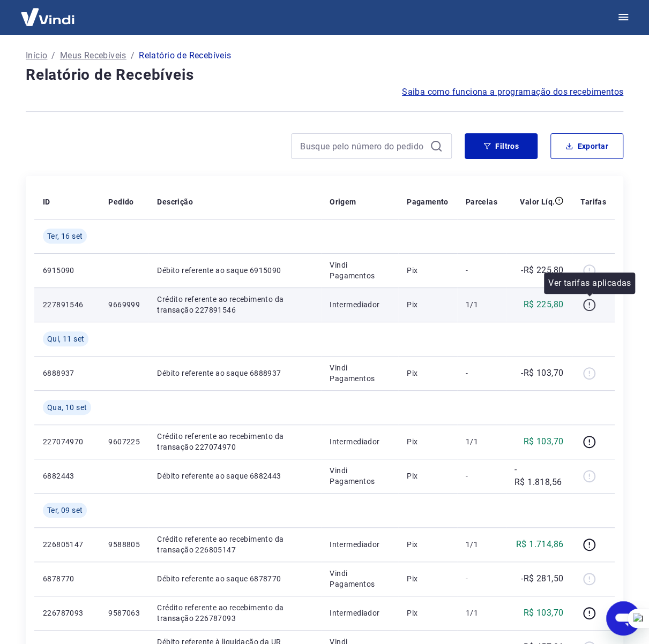  Describe the element at coordinates (93, 55) in the screenshot. I see `a: Meus Recebíveis` at that location.